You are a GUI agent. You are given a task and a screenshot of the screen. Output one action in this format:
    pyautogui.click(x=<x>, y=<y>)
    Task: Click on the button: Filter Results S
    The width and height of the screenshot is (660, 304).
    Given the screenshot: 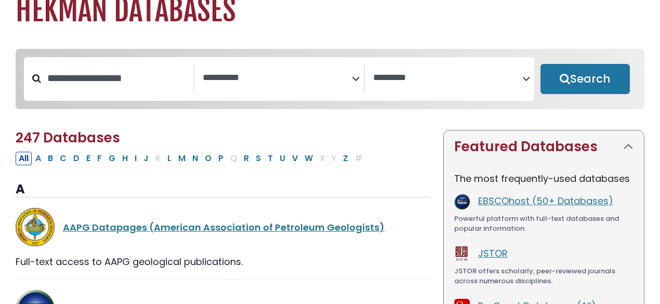 What is the action you would take?
    pyautogui.click(x=258, y=158)
    